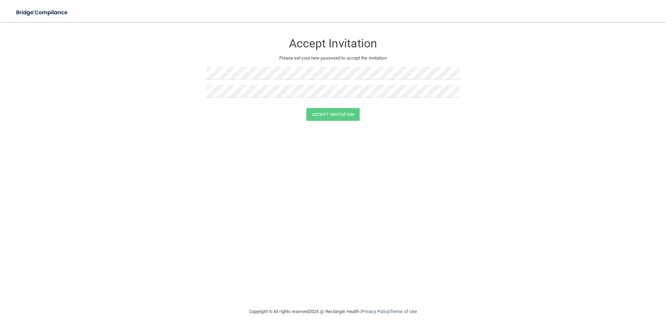 The width and height of the screenshot is (666, 330). I want to click on a: Terms of Use, so click(403, 312).